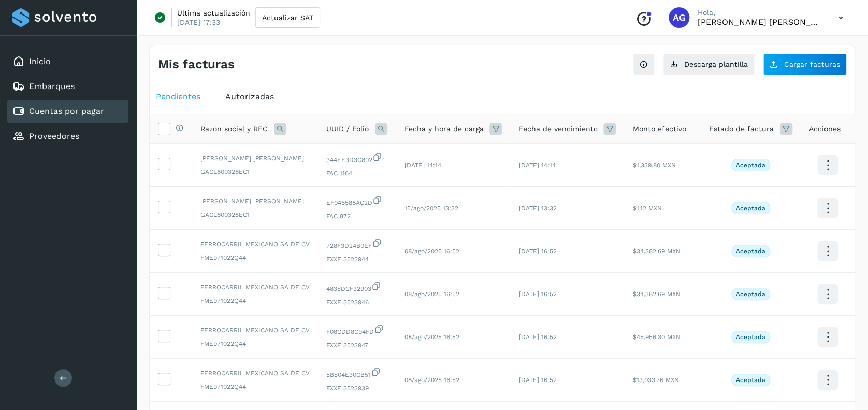 The height and width of the screenshot is (410, 868). Describe the element at coordinates (656, 380) in the screenshot. I see `span: $13,033.76 MXN` at that location.